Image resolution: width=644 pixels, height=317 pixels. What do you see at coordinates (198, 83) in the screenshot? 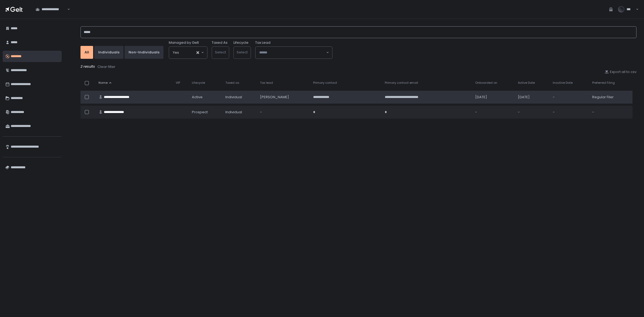
I see `span: Lifecycle` at bounding box center [198, 83].